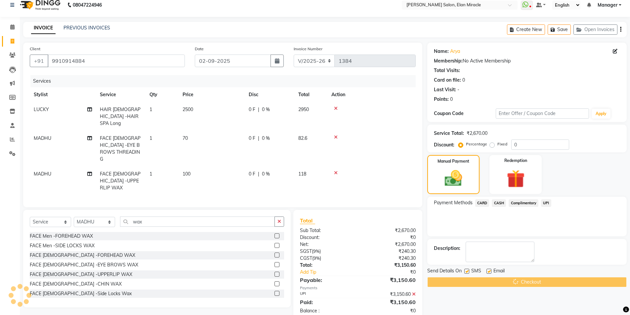 This screenshot has height=315, width=630. I want to click on span: 82.6, so click(303, 138).